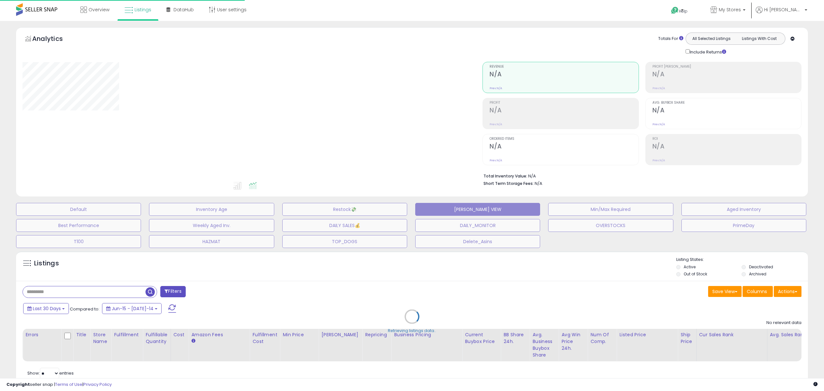 The height and width of the screenshot is (391, 824). I want to click on div: Retrieving listings data.., so click(412, 331).